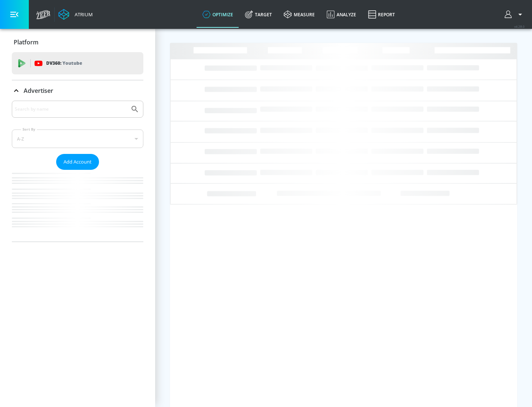 The height and width of the screenshot is (407, 532). I want to click on label: Sort By, so click(29, 129).